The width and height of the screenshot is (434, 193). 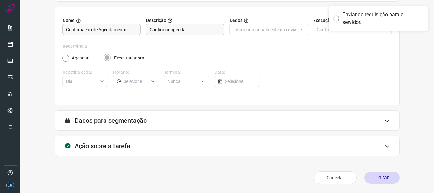 I want to click on img: Logo, so click(x=10, y=9).